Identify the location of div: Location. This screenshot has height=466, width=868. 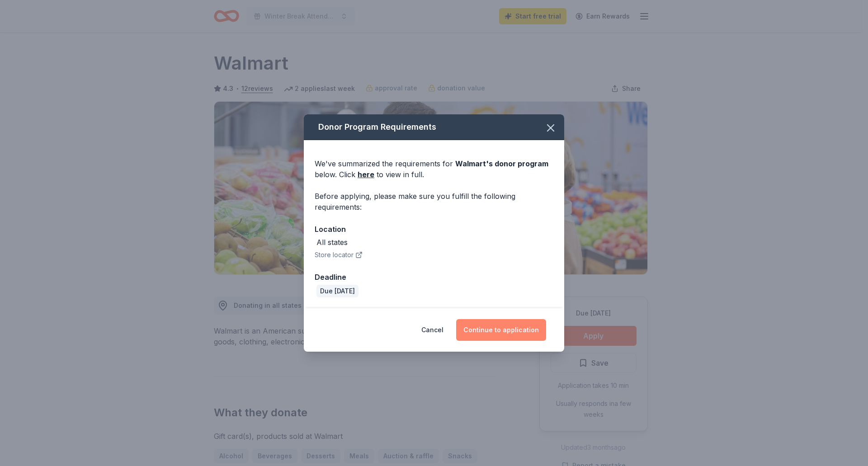
(434, 229).